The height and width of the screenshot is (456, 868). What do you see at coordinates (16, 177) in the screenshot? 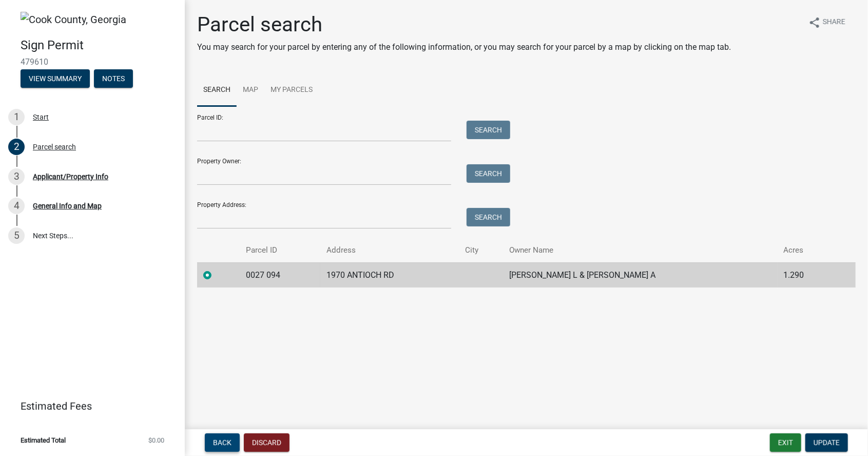
I see `div: 3` at bounding box center [16, 177].